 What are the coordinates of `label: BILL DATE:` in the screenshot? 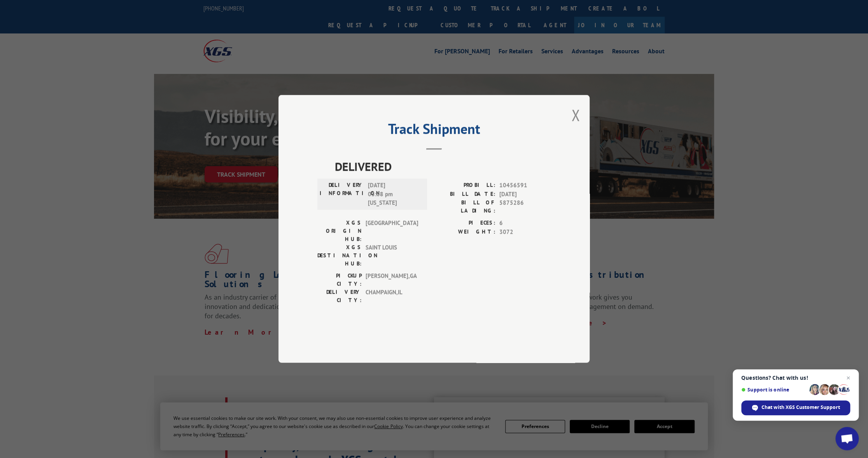 It's located at (465, 194).